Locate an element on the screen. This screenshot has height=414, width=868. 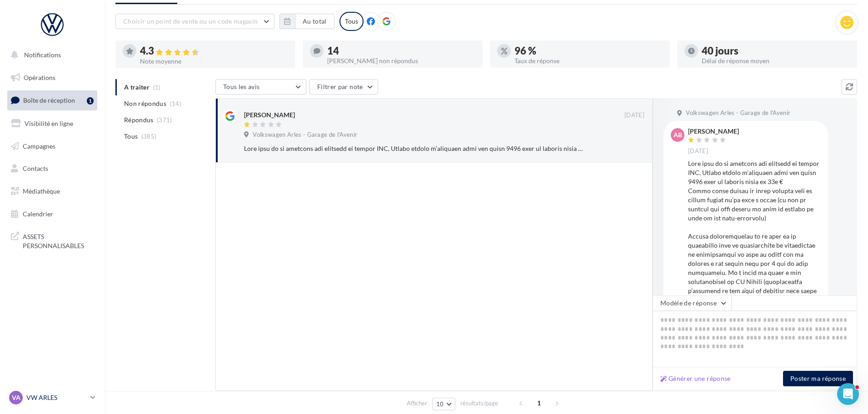
span: Boîte de réception is located at coordinates (49, 100).